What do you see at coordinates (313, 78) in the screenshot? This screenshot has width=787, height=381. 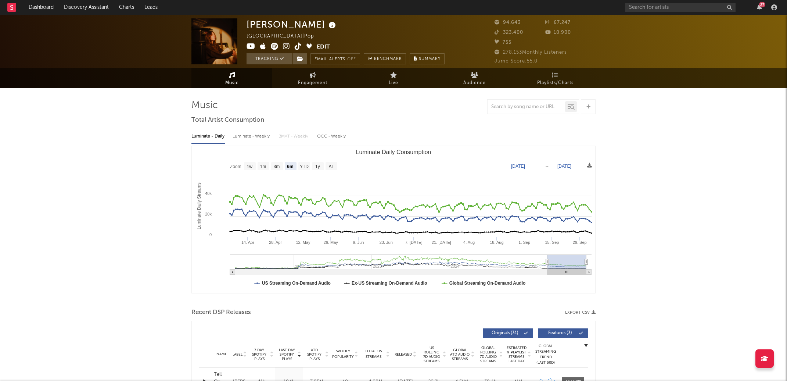 I see `a: Engagement` at bounding box center [313, 78].